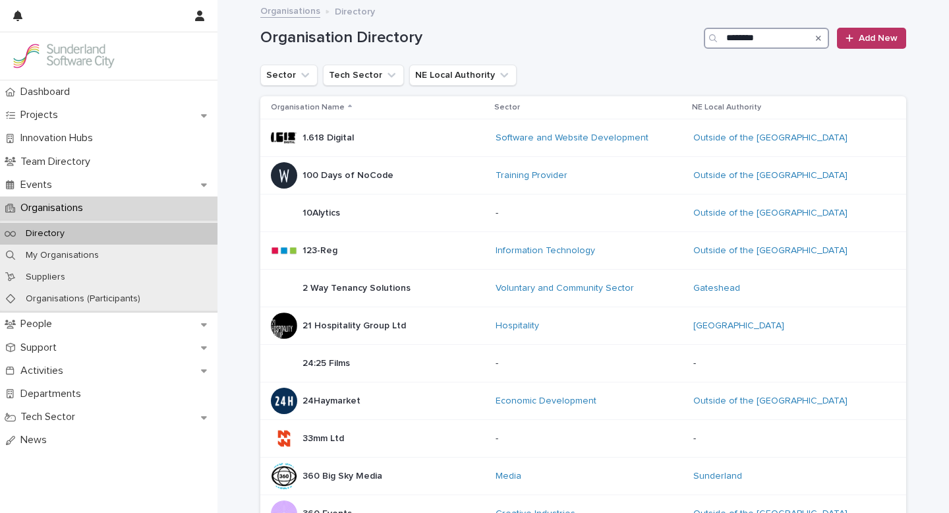 Image resolution: width=949 pixels, height=513 pixels. I want to click on p: Projects, so click(42, 115).